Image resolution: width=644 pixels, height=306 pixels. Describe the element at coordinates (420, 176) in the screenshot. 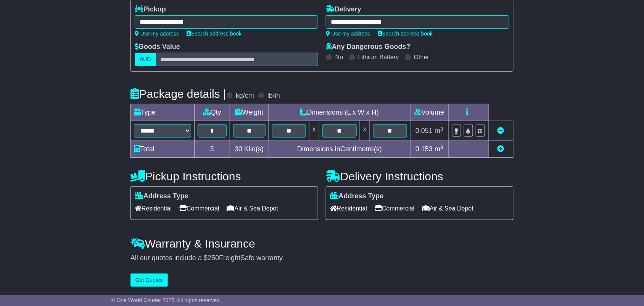

I see `h4: Delivery Instructions` at that location.